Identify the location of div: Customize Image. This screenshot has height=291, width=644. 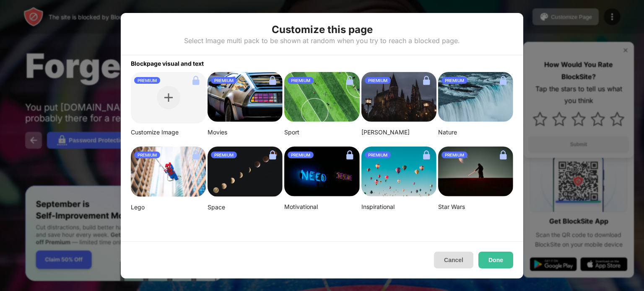
(168, 132).